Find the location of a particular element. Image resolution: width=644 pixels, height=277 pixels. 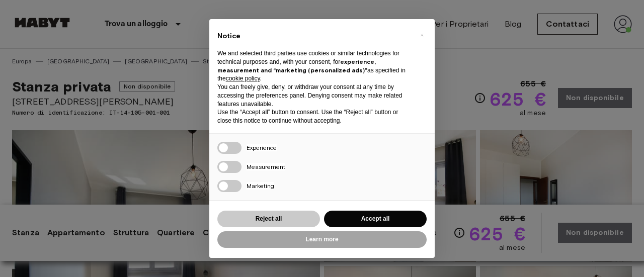

span: Experience is located at coordinates (262, 147).